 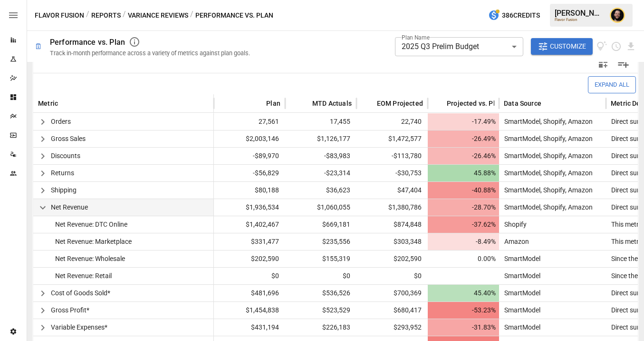 I want to click on button: Download report, so click(x=631, y=46).